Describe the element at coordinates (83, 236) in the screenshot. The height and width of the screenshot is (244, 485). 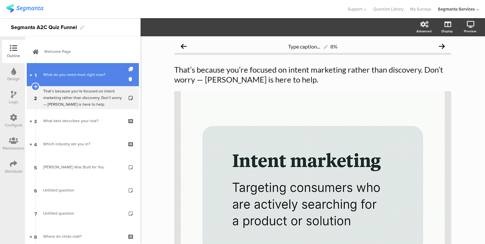
I see `div: Where do clicks stall?` at that location.